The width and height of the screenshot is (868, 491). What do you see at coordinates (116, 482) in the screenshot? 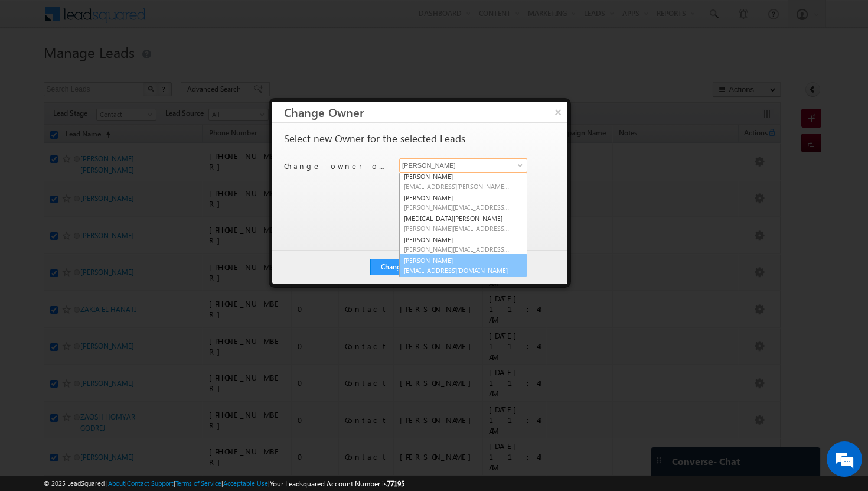
I see `a: About` at bounding box center [116, 482].